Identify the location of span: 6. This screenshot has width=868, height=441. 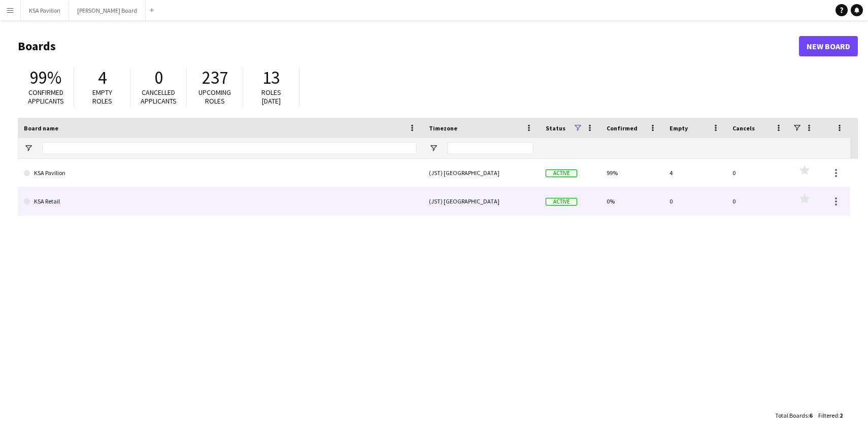
(810, 415).